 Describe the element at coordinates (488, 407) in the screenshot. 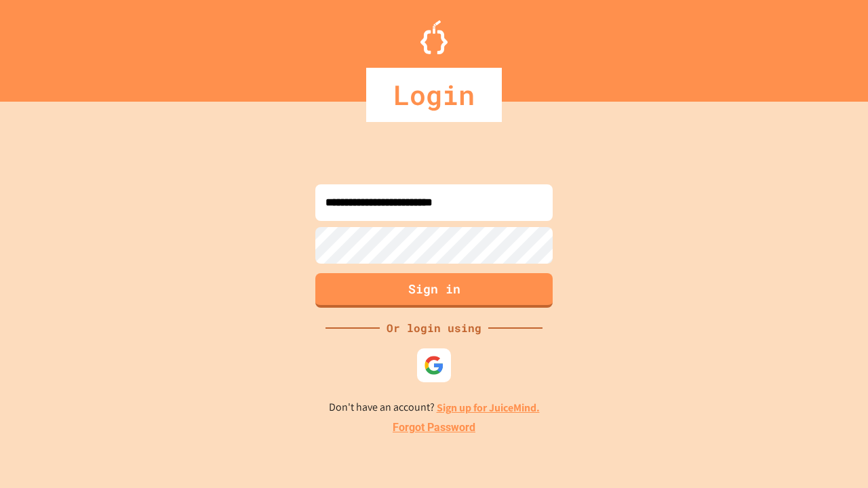

I see `a: Sign up for JuiceMind.` at that location.